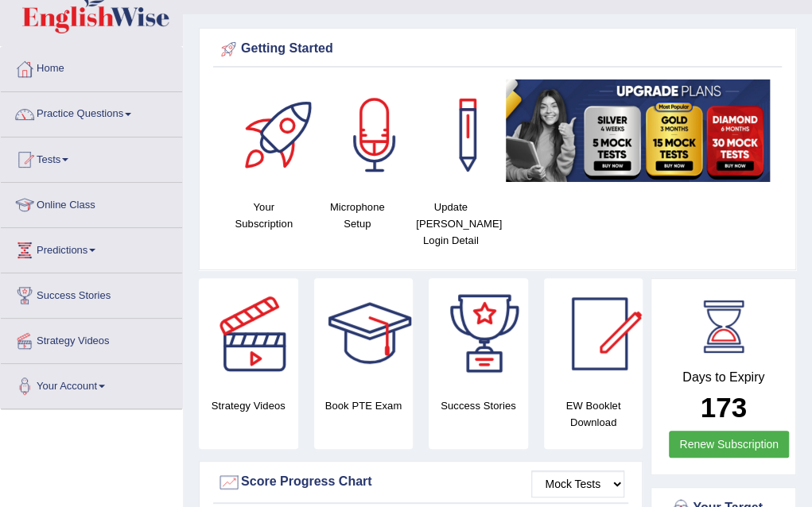  Describe the element at coordinates (358, 215) in the screenshot. I see `h4: Microphone Setup` at that location.